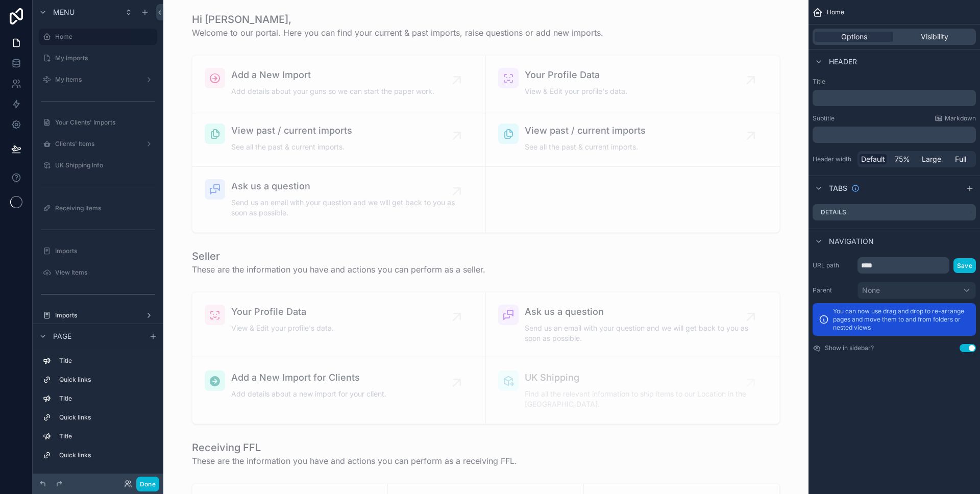  Describe the element at coordinates (870, 290) in the screenshot. I see `span: None` at that location.